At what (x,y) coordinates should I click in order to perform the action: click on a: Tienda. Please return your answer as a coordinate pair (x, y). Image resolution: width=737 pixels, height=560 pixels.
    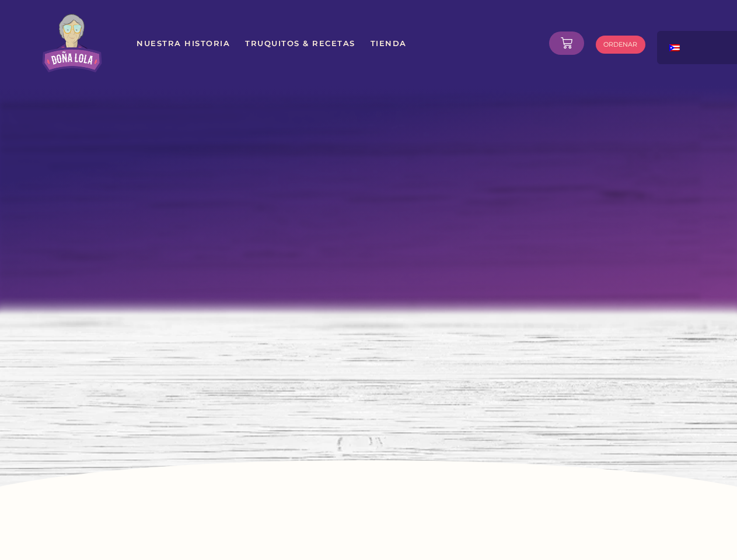
    Looking at the image, I should click on (389, 44).